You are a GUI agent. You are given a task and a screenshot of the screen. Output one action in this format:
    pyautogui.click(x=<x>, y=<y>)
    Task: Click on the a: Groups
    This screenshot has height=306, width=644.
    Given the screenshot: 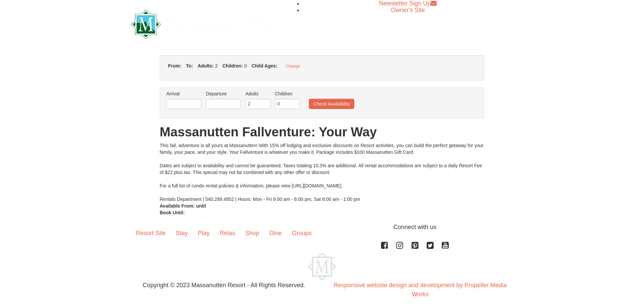 What is the action you would take?
    pyautogui.click(x=302, y=234)
    